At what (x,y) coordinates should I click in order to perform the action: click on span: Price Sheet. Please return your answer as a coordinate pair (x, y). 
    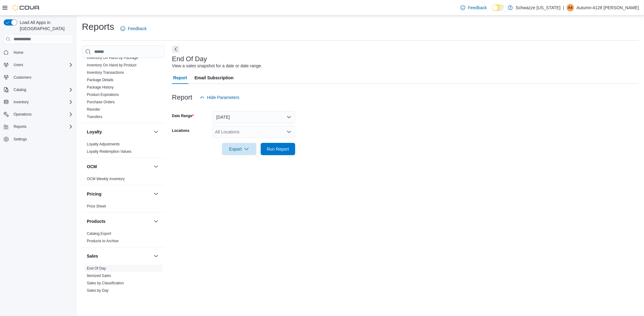
    Looking at the image, I should click on (96, 206).